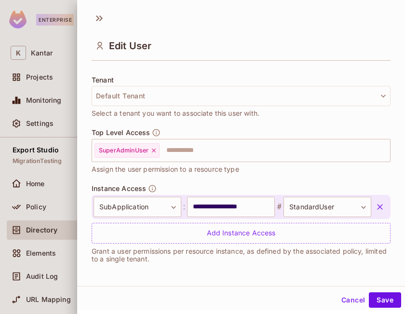 The width and height of the screenshot is (405, 314). Describe the element at coordinates (241, 96) in the screenshot. I see `button: Default Tenant` at that location.